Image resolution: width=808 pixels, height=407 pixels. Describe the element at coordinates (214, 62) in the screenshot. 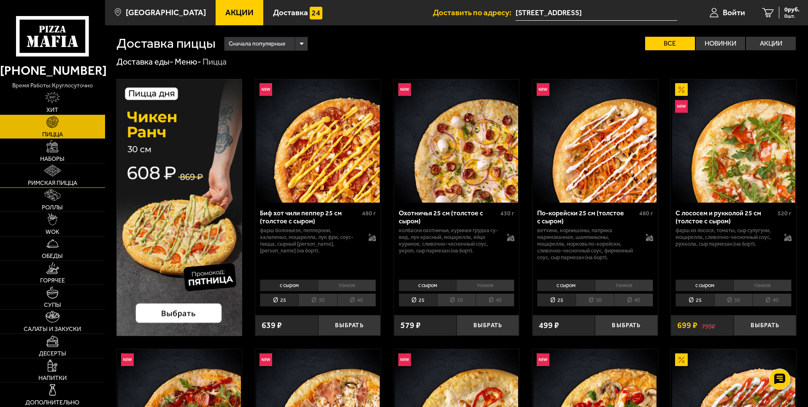

I see `div: Пицца` at that location.